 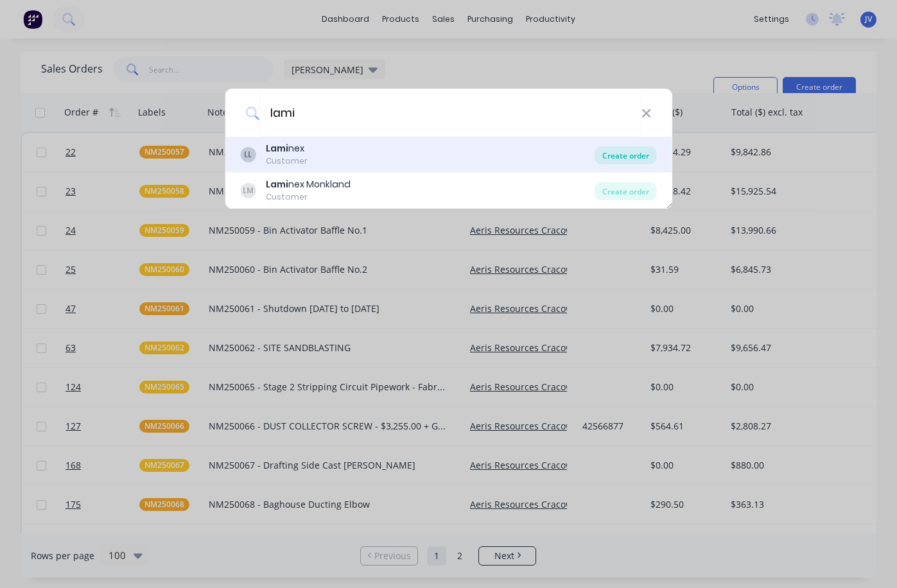 I want to click on div: nex Monkland, so click(x=308, y=184).